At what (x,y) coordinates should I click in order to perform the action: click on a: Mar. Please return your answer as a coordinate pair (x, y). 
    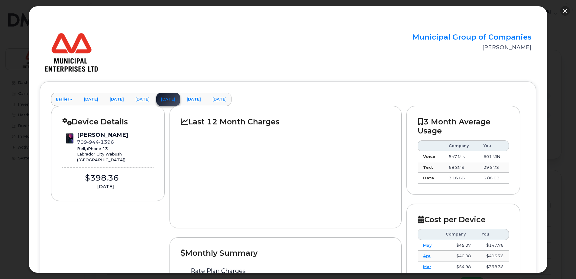
    Looking at the image, I should click on (427, 267).